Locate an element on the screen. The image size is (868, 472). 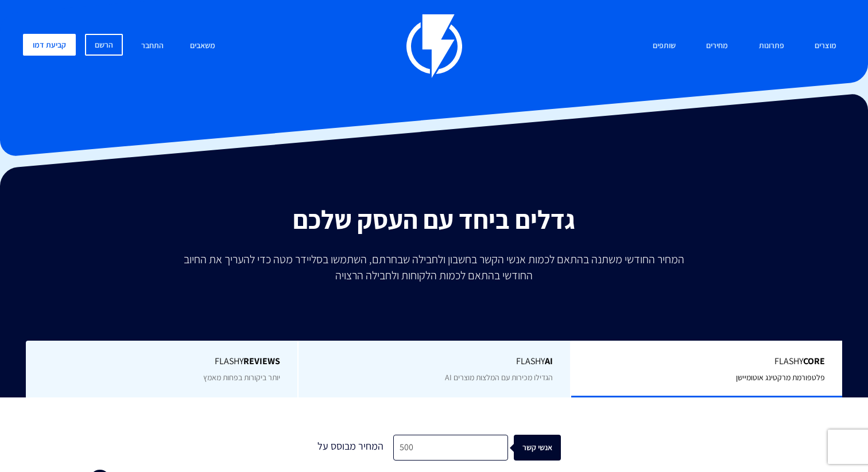
a: שותפים is located at coordinates (664, 46).